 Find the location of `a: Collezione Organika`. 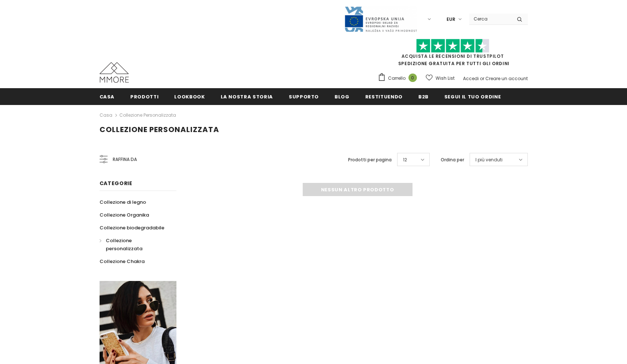

a: Collezione Organika is located at coordinates (124, 215).